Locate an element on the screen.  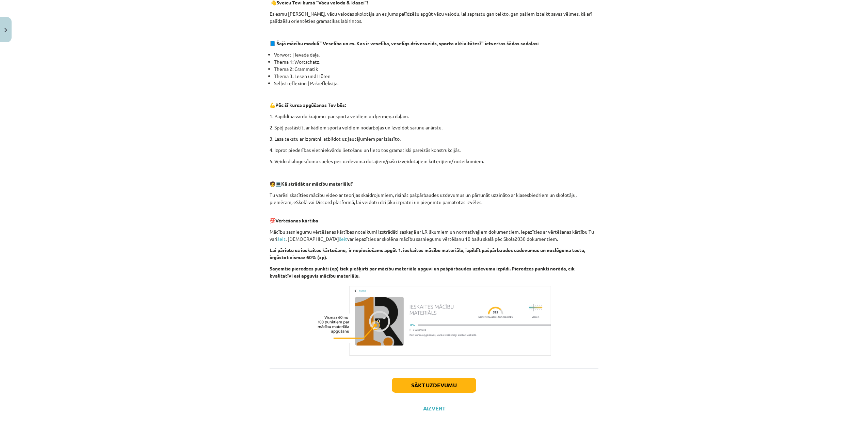
li: Thema 1: Wortschatz. is located at coordinates (436, 62).